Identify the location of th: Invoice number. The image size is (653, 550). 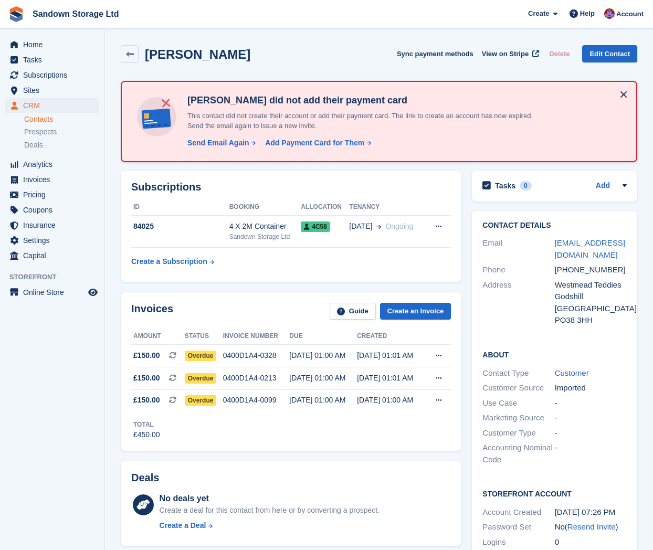
(256, 336).